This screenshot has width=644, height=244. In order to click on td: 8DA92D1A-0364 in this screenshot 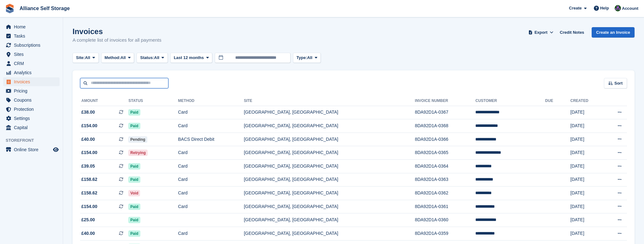, I will do `click(445, 166)`.